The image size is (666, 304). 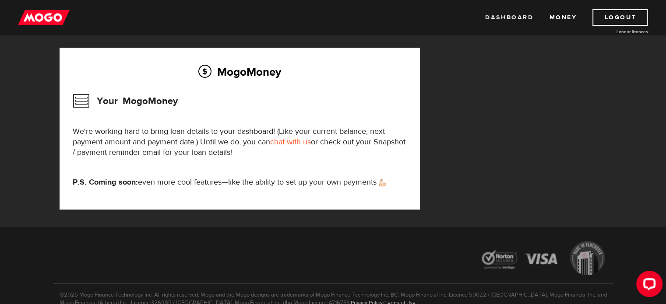 What do you see at coordinates (105, 182) in the screenshot?
I see `strong: P.S. Coming soon:` at bounding box center [105, 182].